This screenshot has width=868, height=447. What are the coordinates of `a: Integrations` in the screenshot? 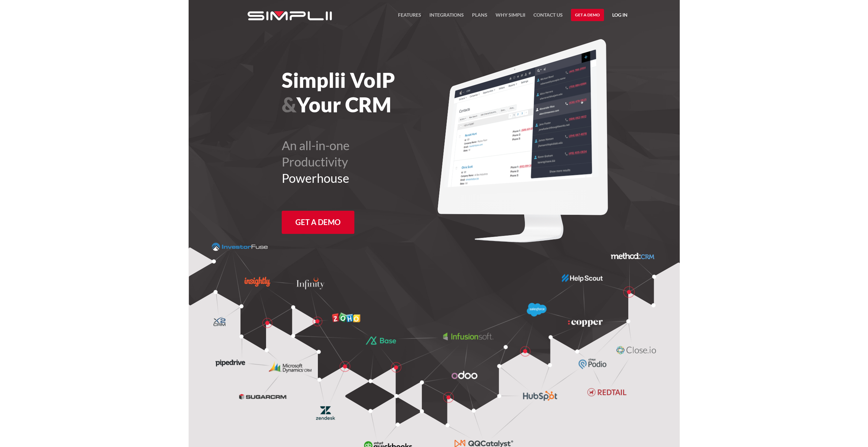 It's located at (447, 17).